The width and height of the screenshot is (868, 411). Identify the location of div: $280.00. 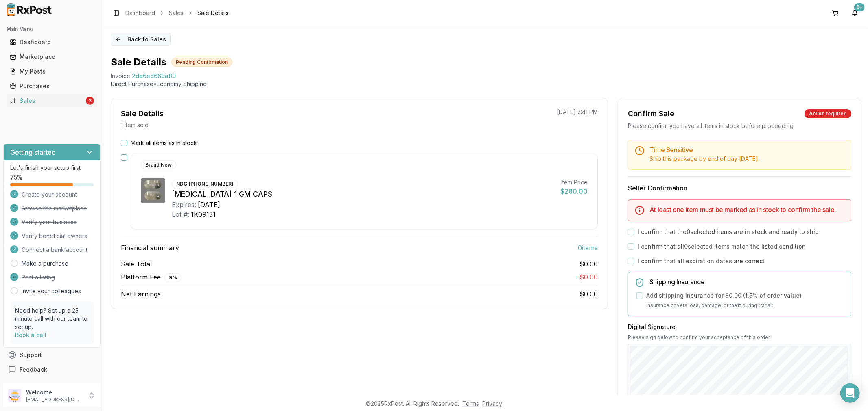
(574, 192).